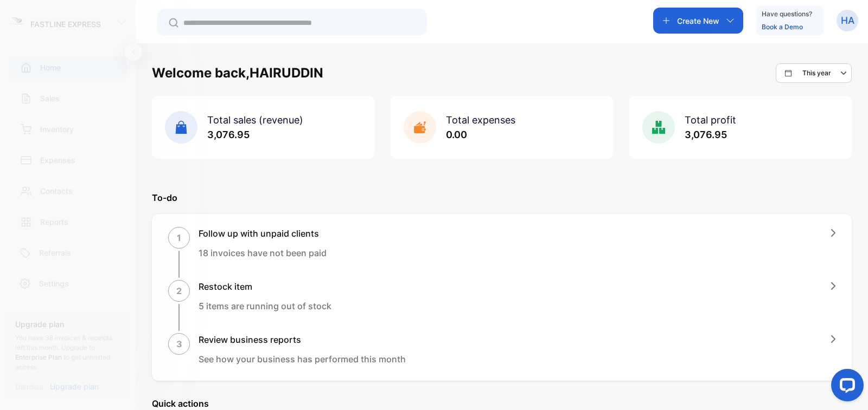  Describe the element at coordinates (262, 253) in the screenshot. I see `p: 18 invoices have not been paid` at that location.